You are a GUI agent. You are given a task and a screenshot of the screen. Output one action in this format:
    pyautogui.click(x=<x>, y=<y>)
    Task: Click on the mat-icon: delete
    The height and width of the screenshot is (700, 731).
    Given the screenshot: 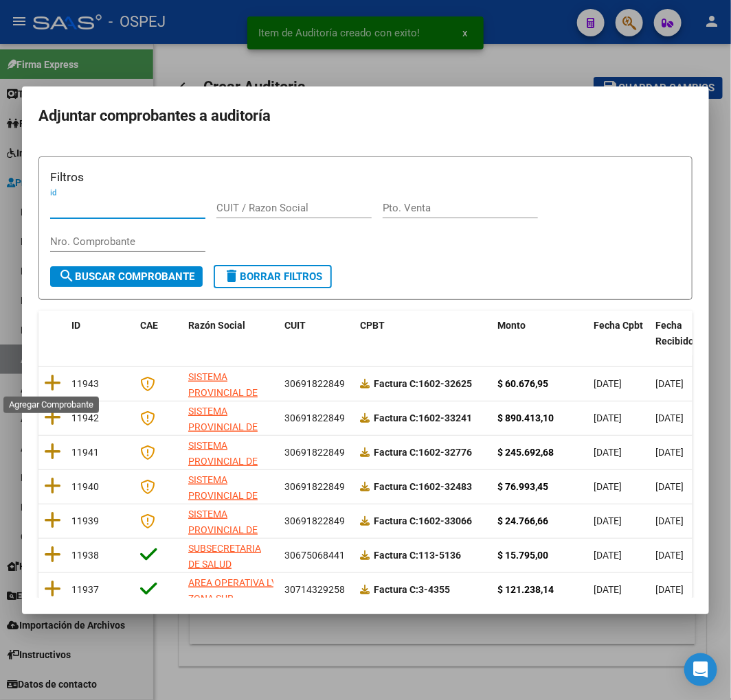 What is the action you would take?
    pyautogui.click(x=231, y=276)
    